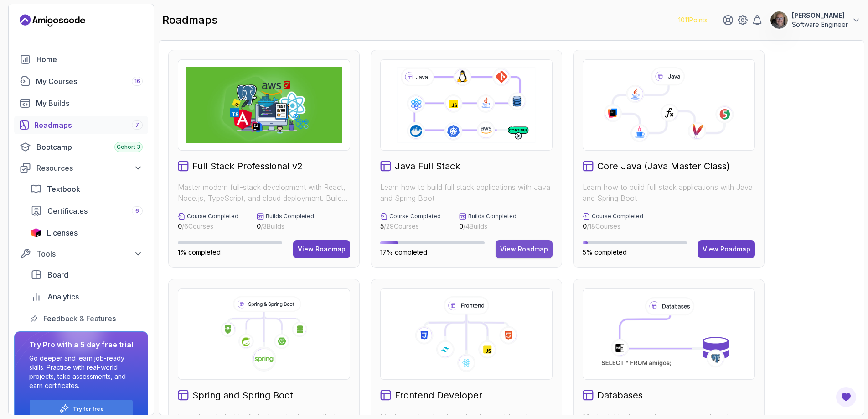 Image resolution: width=868 pixels, height=419 pixels. I want to click on span: Cohort 3, so click(129, 147).